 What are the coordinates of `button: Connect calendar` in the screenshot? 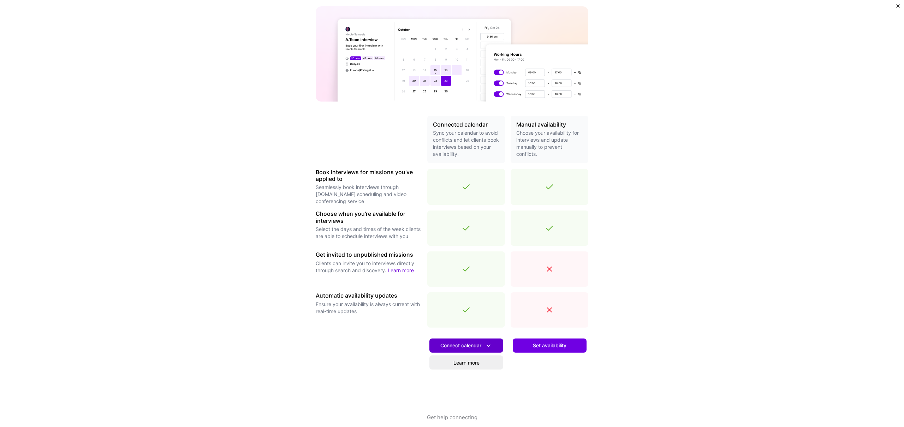 It's located at (466, 346).